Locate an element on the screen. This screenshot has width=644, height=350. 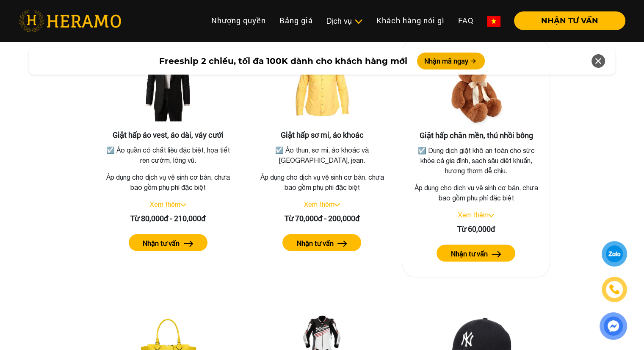
div: Từ 60,000đ is located at coordinates (476, 228).